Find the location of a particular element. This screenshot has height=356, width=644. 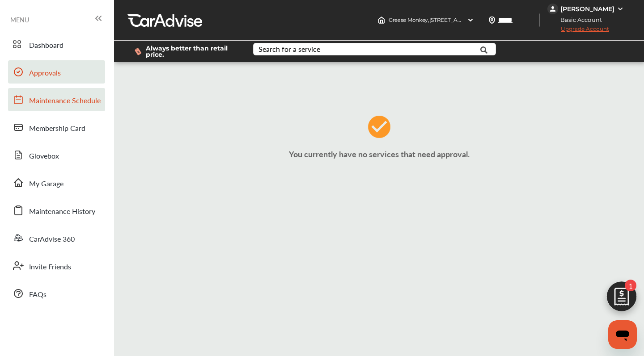

a: Membership Card is located at coordinates (56, 127).